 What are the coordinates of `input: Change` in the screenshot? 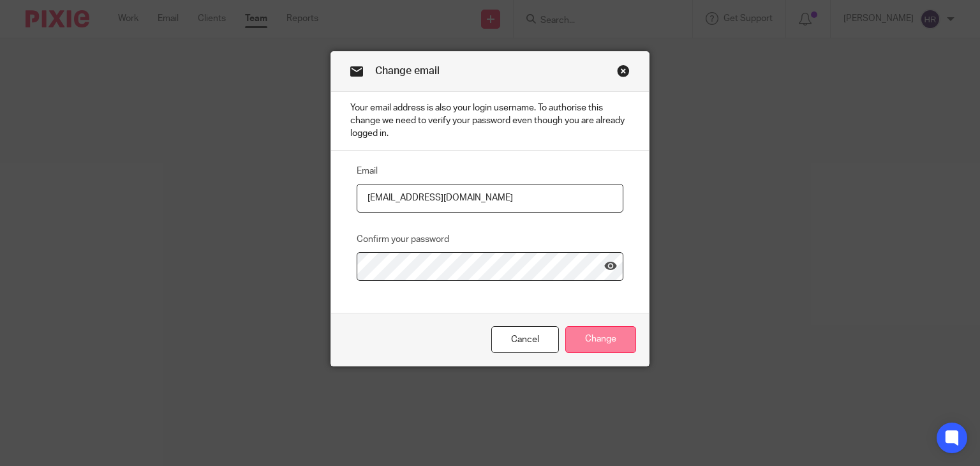 It's located at (600, 339).